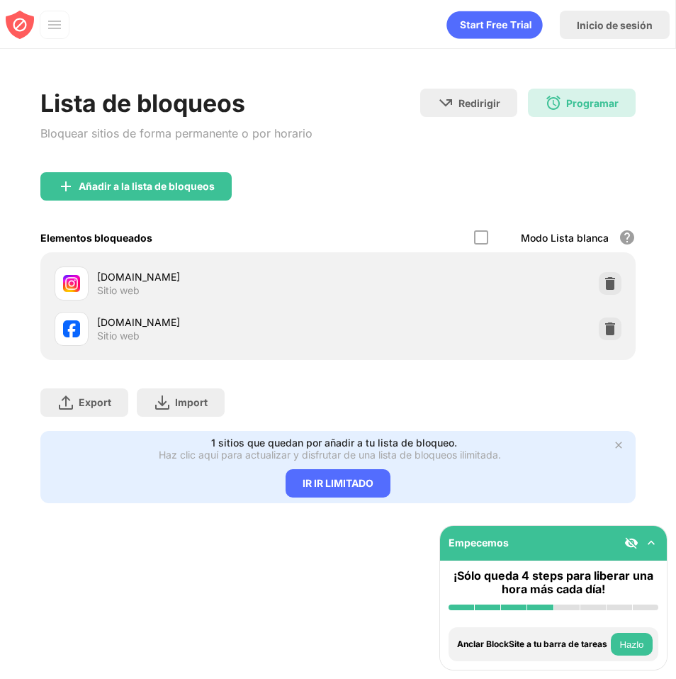  Describe the element at coordinates (96, 237) in the screenshot. I see `div: Elementos bloqueados` at that location.